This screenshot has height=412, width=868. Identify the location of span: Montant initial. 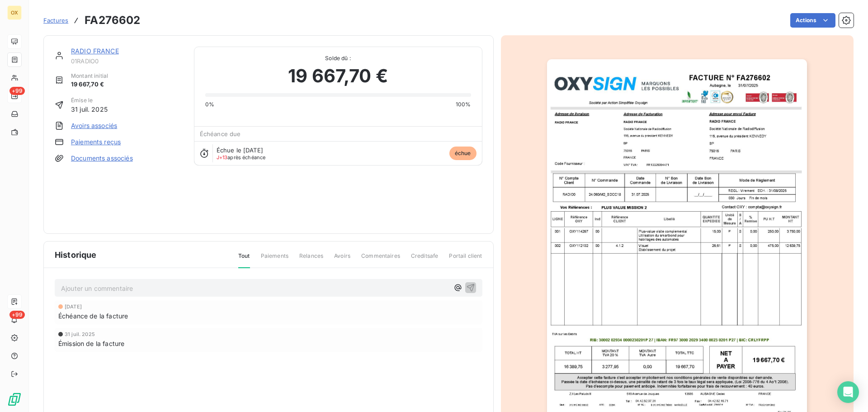
(89, 76).